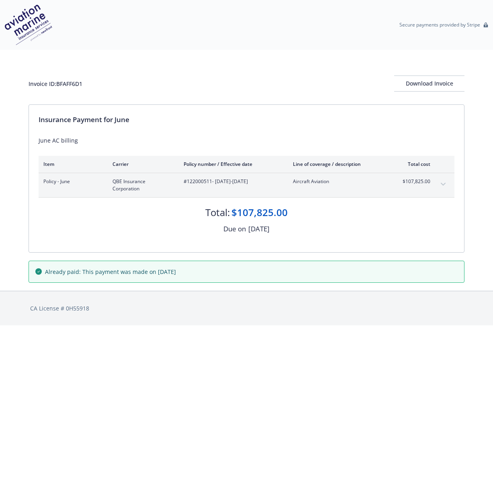  I want to click on span: Policy - June, so click(71, 181).